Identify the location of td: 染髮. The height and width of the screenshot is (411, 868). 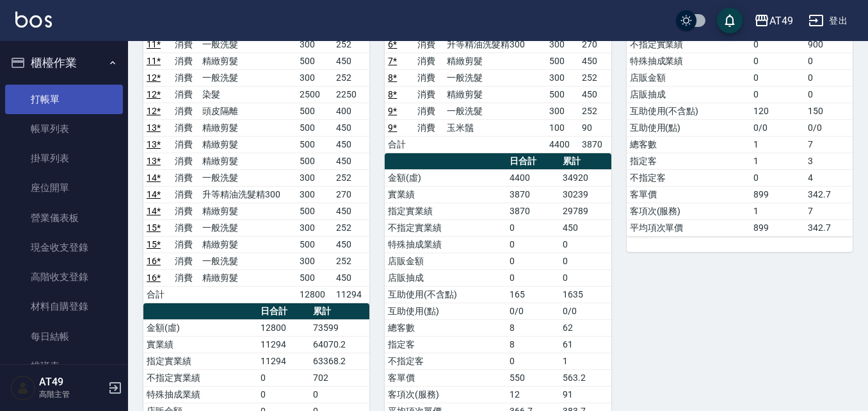
(247, 94).